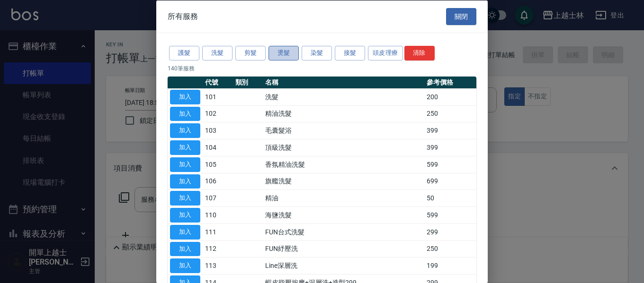 Image resolution: width=644 pixels, height=283 pixels. Describe the element at coordinates (218, 249) in the screenshot. I see `td: 112` at that location.